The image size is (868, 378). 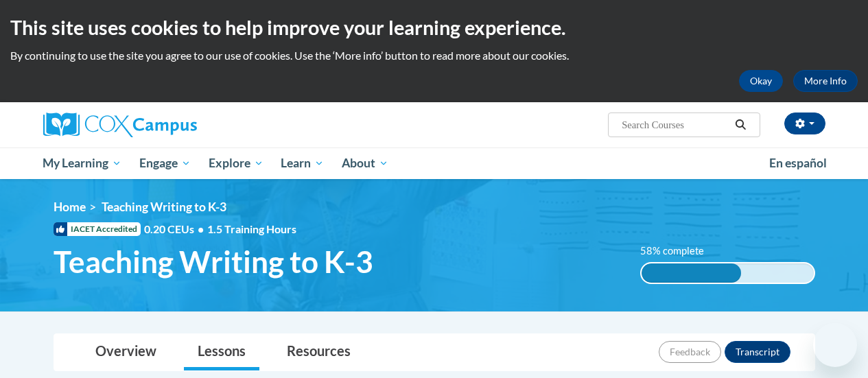 What do you see at coordinates (97, 229) in the screenshot?
I see `span: IACET Accredited` at bounding box center [97, 229].